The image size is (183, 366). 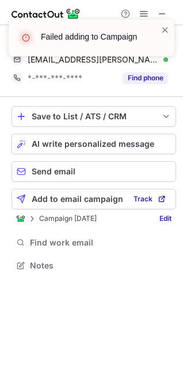 I want to click on a: Track, so click(x=149, y=199).